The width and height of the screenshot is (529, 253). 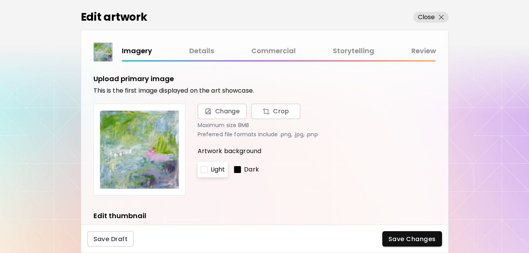 What do you see at coordinates (413, 239) in the screenshot?
I see `button: Save Changes` at bounding box center [413, 239].